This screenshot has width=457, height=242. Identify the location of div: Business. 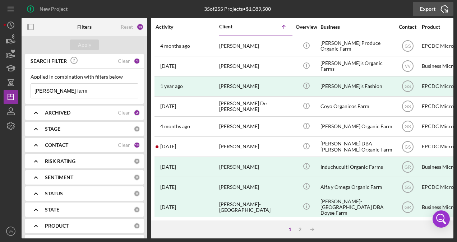
(356, 27).